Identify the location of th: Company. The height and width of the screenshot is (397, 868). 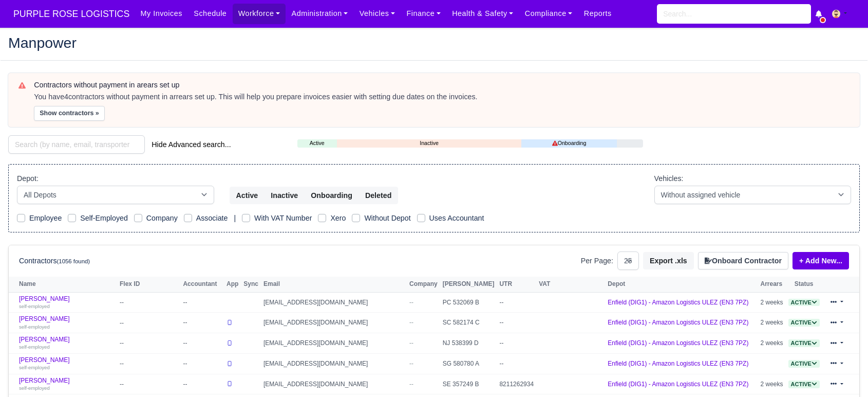
(423, 284).